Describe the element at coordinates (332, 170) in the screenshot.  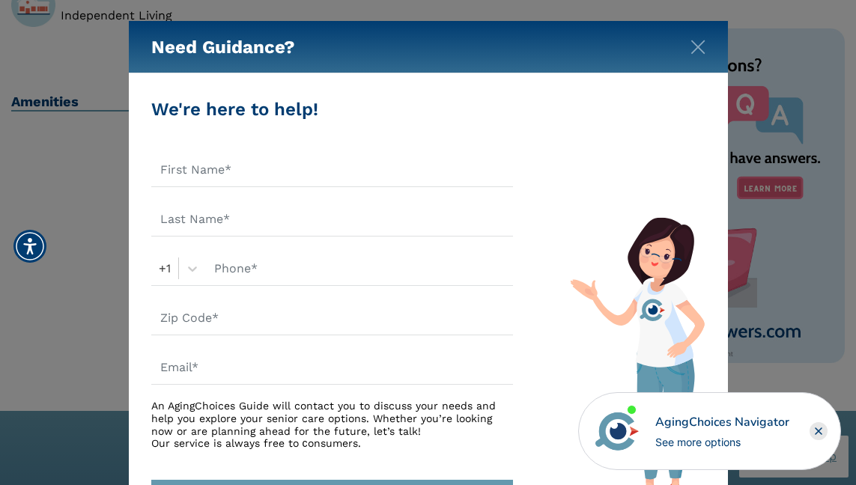
I see `input: First Name*` at that location.